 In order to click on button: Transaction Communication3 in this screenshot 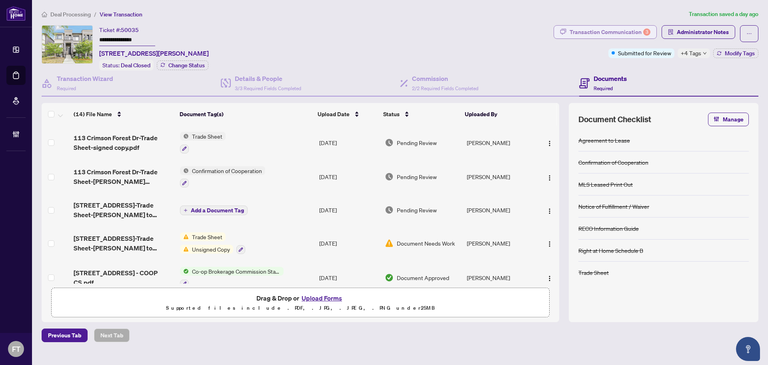, I will do `click(606, 32)`.